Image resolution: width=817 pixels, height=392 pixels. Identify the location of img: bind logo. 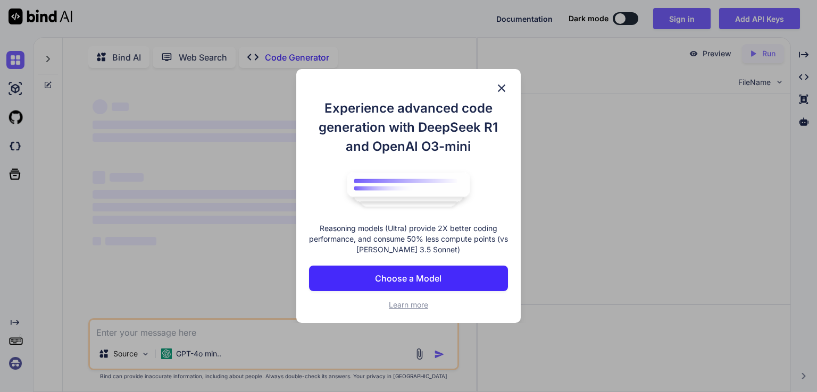
(408, 190).